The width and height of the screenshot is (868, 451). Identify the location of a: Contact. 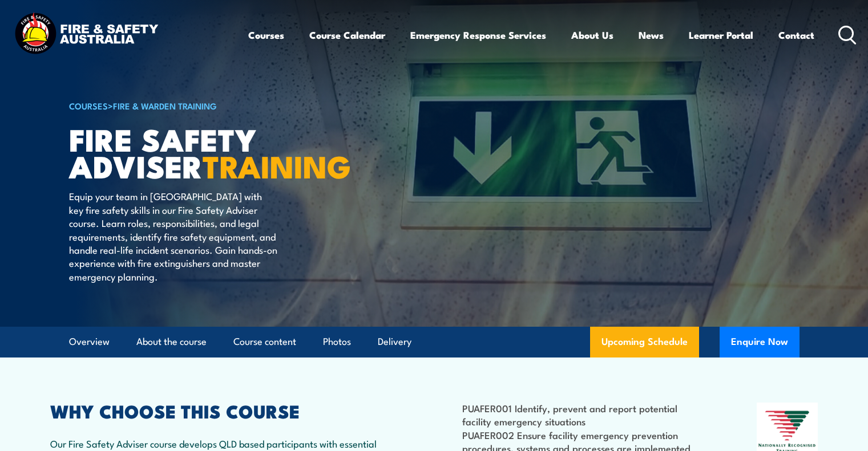
(797, 35).